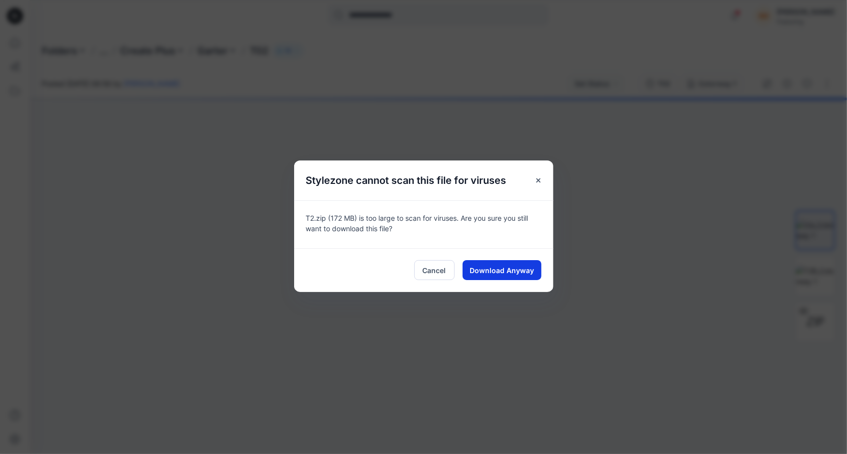 The image size is (847, 454). Describe the element at coordinates (424, 224) in the screenshot. I see `div: T2.zip (172 MB) is too large to scan for viruses. Are you sure you still want to download this file?` at that location.